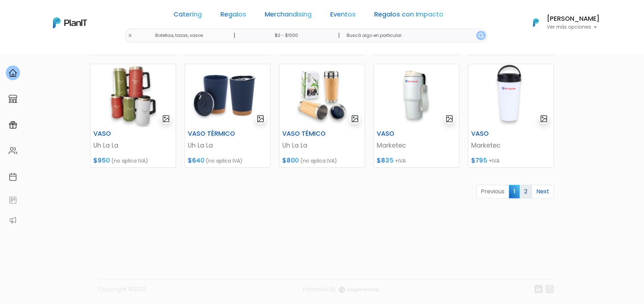 Image resolution: width=644 pixels, height=304 pixels. I want to click on a: Powered By, so click(341, 292).